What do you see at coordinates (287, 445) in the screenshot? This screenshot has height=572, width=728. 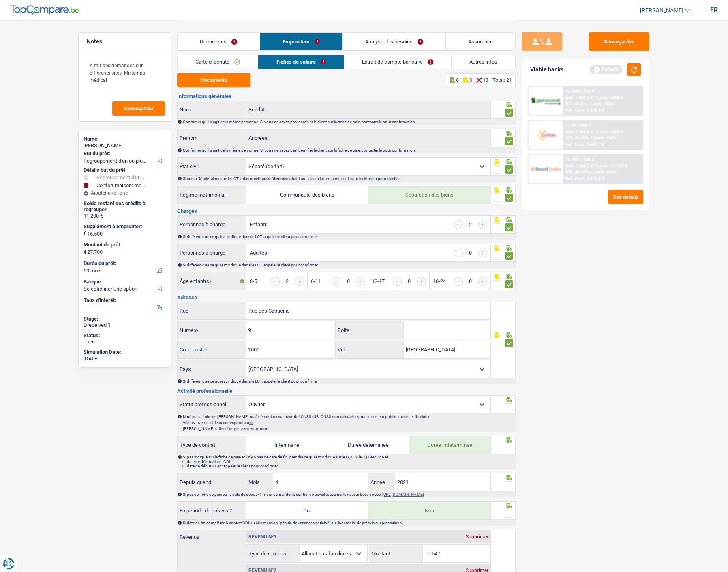 I see `label: Intérimaire` at bounding box center [287, 445].